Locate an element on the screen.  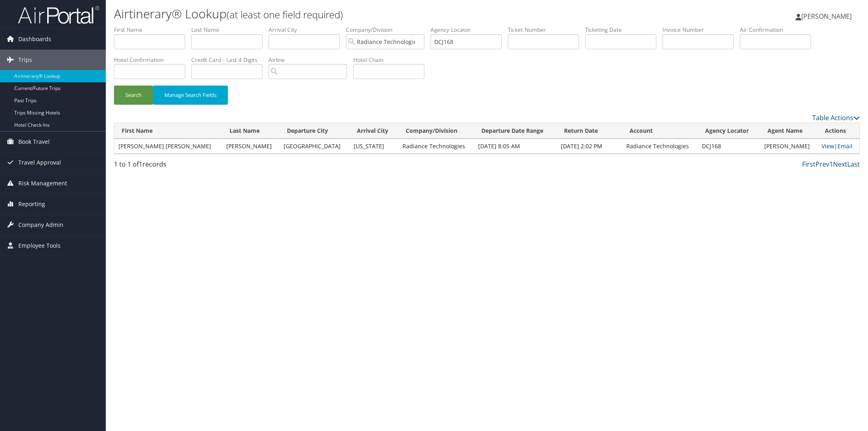
a: Email is located at coordinates (845, 146).